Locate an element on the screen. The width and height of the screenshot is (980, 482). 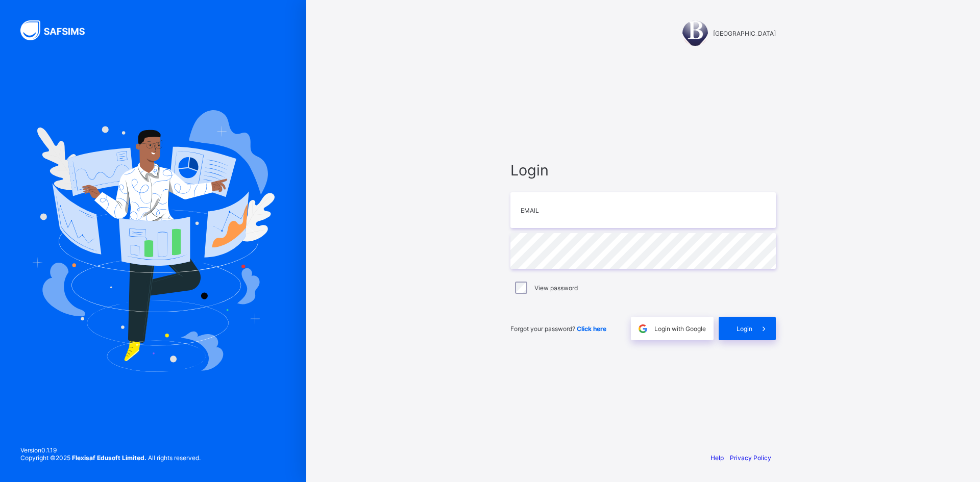
strong: Flexisaf Edusoft Limited. is located at coordinates (109, 458).